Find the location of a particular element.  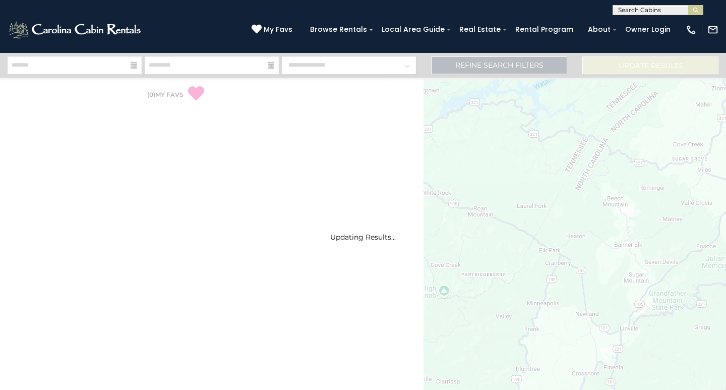

a: My Favs is located at coordinates (273, 30).